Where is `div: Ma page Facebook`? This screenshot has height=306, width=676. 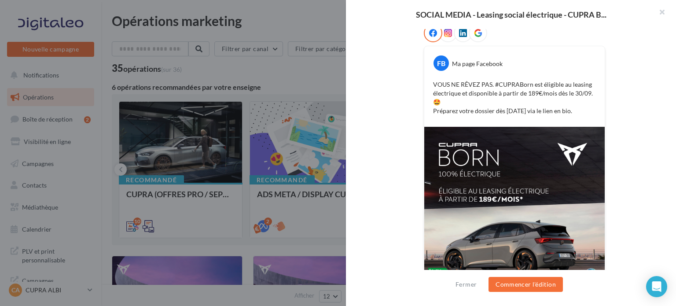 div: Ma page Facebook is located at coordinates (477, 64).